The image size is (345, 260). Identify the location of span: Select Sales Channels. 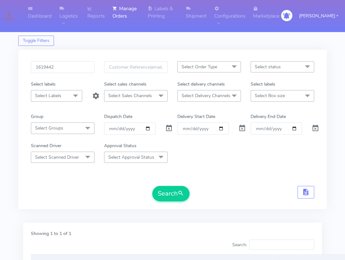
(130, 96).